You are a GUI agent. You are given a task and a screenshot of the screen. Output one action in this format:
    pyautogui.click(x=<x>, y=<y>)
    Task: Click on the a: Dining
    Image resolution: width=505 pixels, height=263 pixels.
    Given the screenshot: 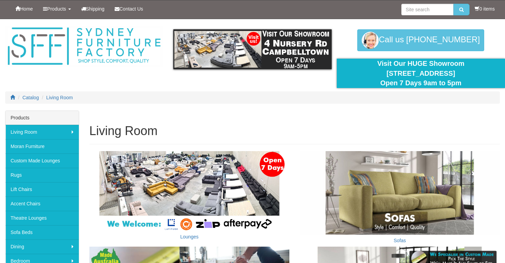 What is the action you would take?
    pyautogui.click(x=42, y=247)
    